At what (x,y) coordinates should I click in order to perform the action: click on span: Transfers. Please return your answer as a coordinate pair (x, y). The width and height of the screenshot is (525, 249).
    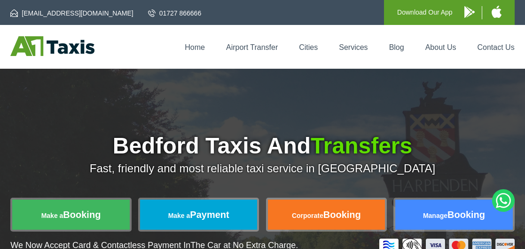
    Looking at the image, I should click on (361, 145).